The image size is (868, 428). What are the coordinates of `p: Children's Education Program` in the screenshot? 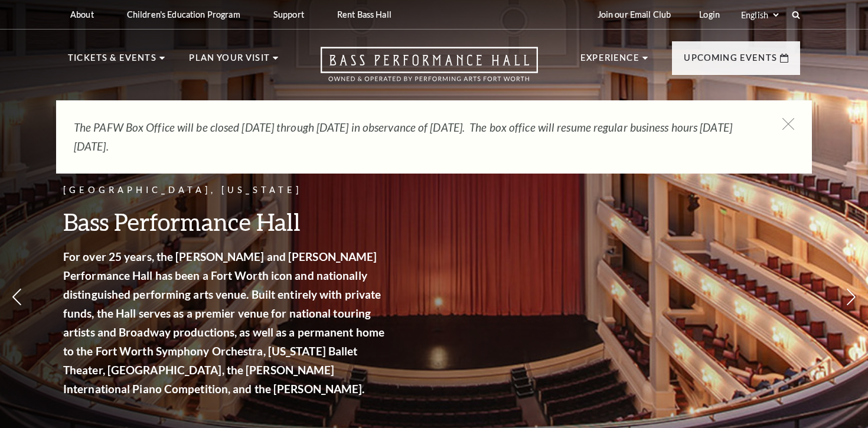 It's located at (183, 14).